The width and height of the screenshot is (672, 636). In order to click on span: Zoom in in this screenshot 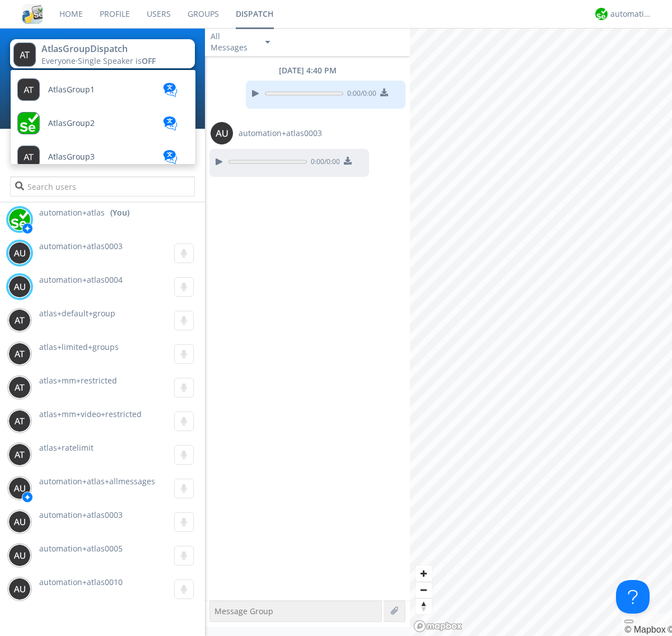, I will do `click(423, 573)`.